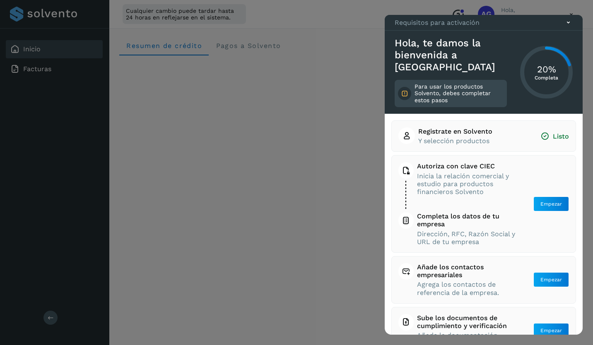 The image size is (593, 345). What do you see at coordinates (455, 131) in the screenshot?
I see `span: Registrate en Solvento` at bounding box center [455, 131].